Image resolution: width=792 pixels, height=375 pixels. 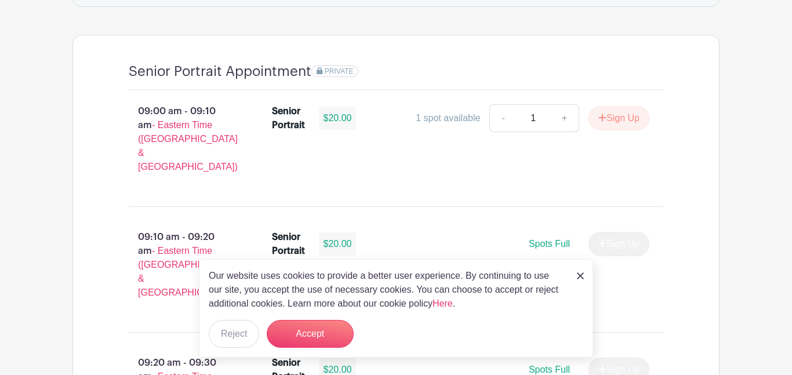 What do you see at coordinates (220, 71) in the screenshot?
I see `h4: Senior Portrait Appointment` at bounding box center [220, 71].